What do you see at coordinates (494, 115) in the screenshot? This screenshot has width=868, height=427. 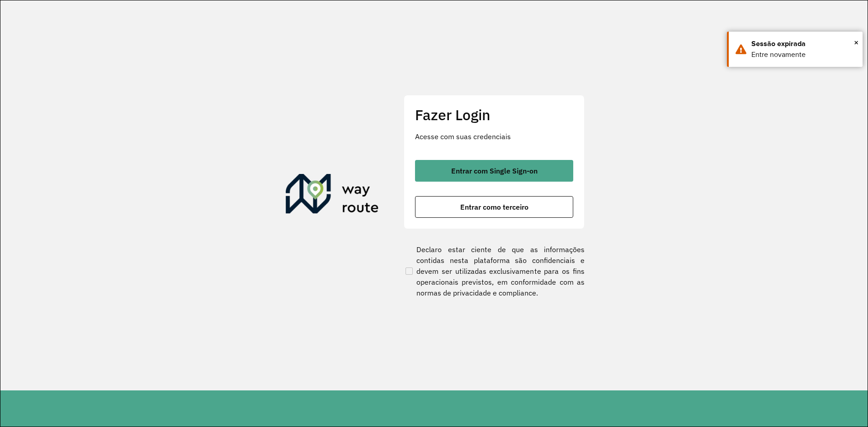 I see `h2: Fazer Login` at bounding box center [494, 115].